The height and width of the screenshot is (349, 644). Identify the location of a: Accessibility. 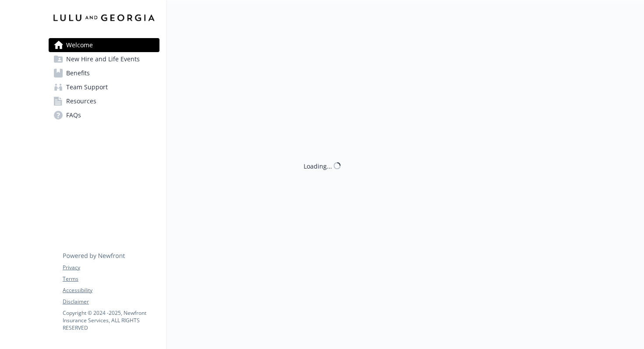
(111, 290).